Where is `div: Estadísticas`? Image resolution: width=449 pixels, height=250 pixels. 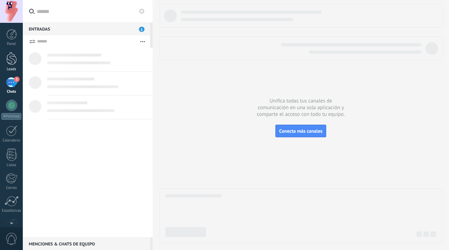
div: Estadísticas is located at coordinates (12, 211).